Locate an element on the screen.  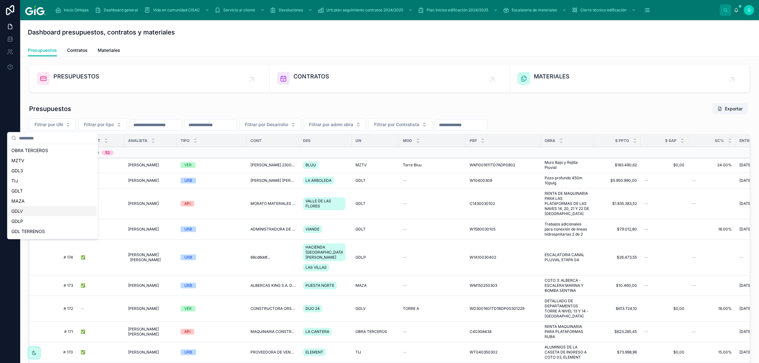
span: $10.460,00 is located at coordinates (617, 286).